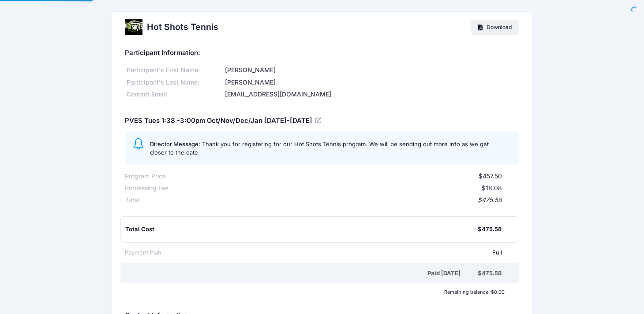 This screenshot has height=314, width=644. What do you see at coordinates (319, 148) in the screenshot?
I see `span: Thank you for registering for our Hot Shots Tennis program. We will be sending out more info as w...` at bounding box center [319, 148].